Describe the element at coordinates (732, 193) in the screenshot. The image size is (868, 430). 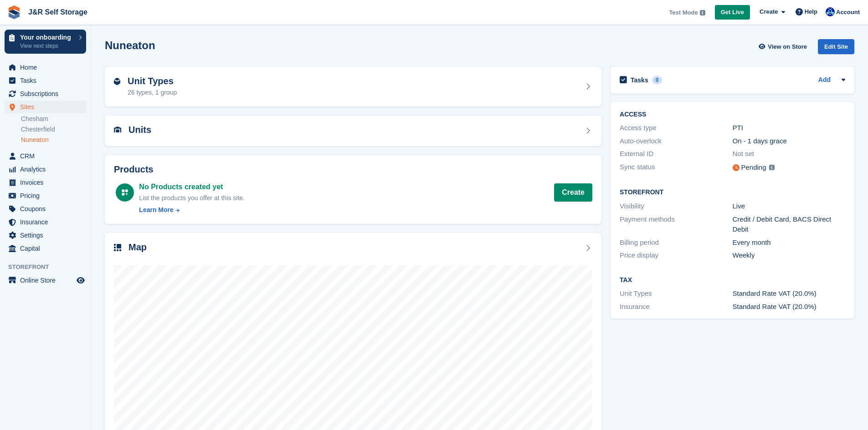
I see `h2: Storefront` at that location.